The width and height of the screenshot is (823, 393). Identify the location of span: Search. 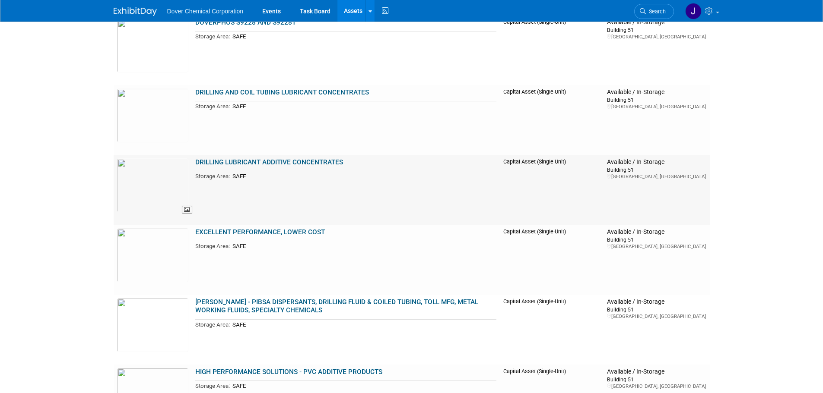
(656, 11).